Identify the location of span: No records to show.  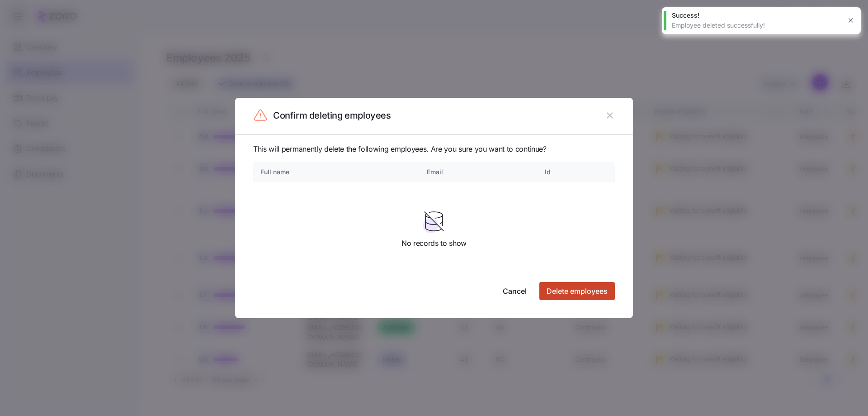
(434, 243).